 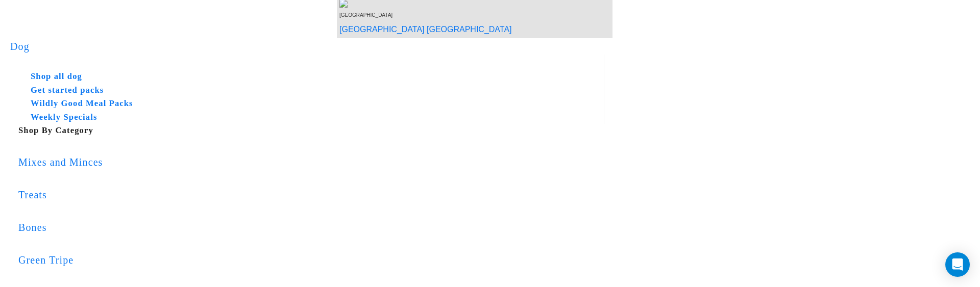 What do you see at coordinates (311, 195) in the screenshot?
I see `div: Treats` at bounding box center [311, 195].